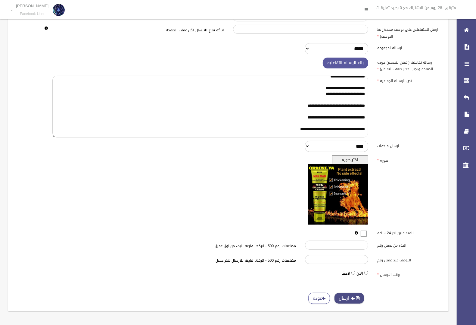  What do you see at coordinates (409, 80) in the screenshot?
I see `label: نص الرساله الجماعيه` at bounding box center [409, 80].